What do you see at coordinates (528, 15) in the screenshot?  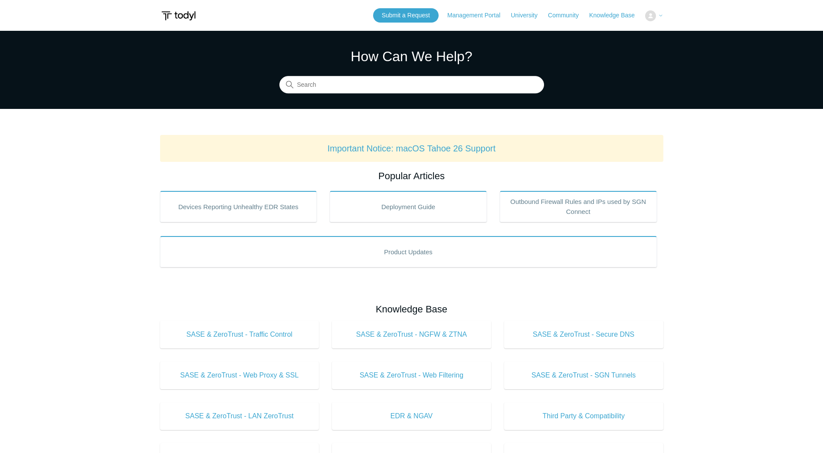 I see `a: University` at bounding box center [528, 15].